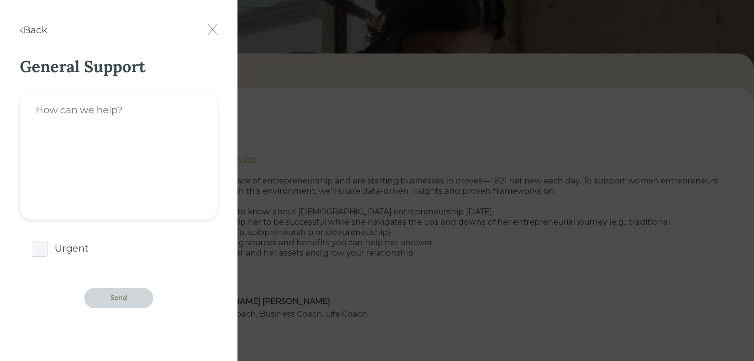 This screenshot has width=754, height=361. Describe the element at coordinates (33, 30) in the screenshot. I see `div: Back` at that location.